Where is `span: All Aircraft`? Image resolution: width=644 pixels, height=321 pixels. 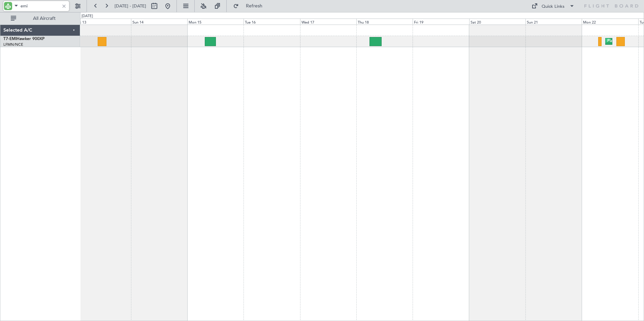 span: All Aircraft is located at coordinates (44, 18).